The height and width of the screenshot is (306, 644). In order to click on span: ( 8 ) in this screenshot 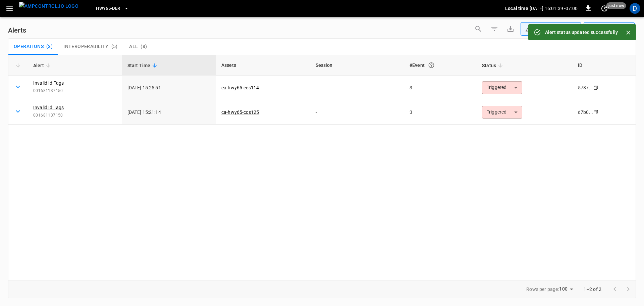, I will do `click(144, 47)`.